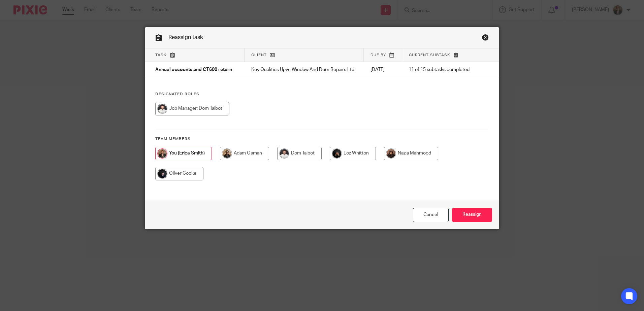  Describe the element at coordinates (322, 139) in the screenshot. I see `h4: Team members` at that location.